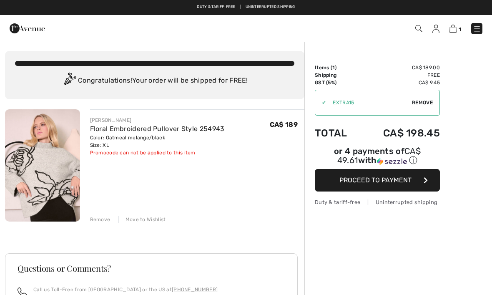 This screenshot has width=492, height=295. Describe the element at coordinates (70, 81) in the screenshot. I see `img: Congratulation2.svg` at that location.